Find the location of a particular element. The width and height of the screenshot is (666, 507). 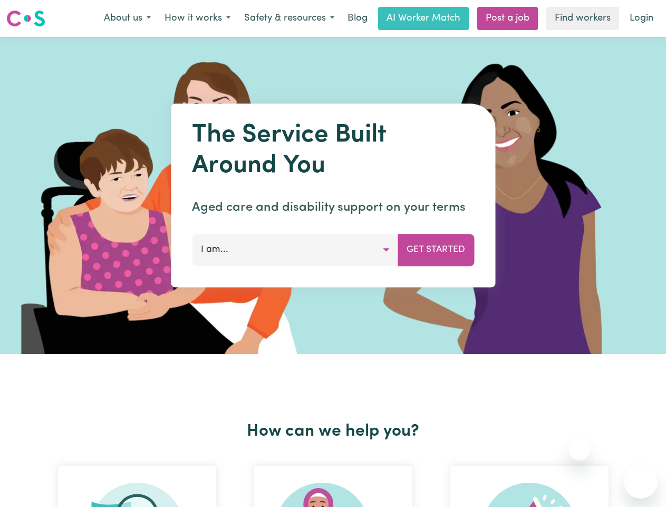

a: Find workers is located at coordinates (583, 18).